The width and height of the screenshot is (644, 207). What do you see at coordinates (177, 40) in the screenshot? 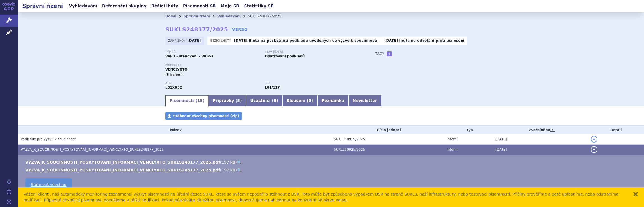
I see `span: Zahájeno:` at bounding box center [177, 40].